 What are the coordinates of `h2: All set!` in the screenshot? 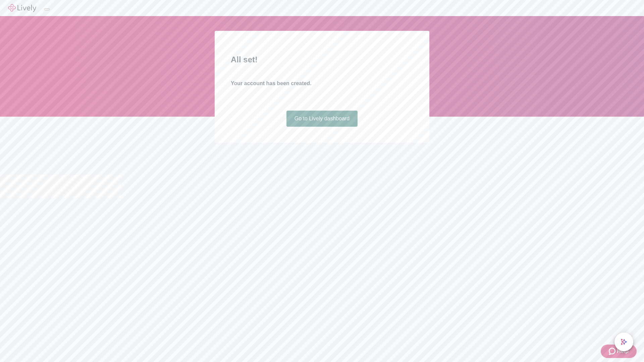 It's located at (322, 60).